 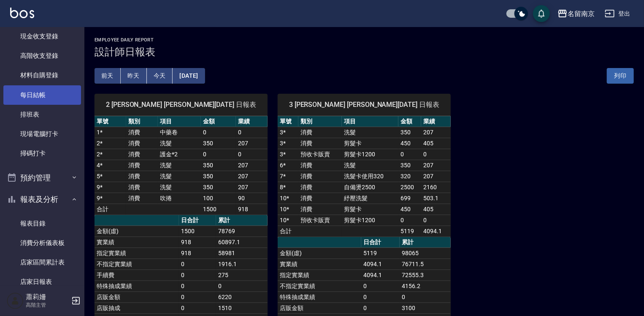 I want to click on a: 消費分析儀表板, so click(x=42, y=243).